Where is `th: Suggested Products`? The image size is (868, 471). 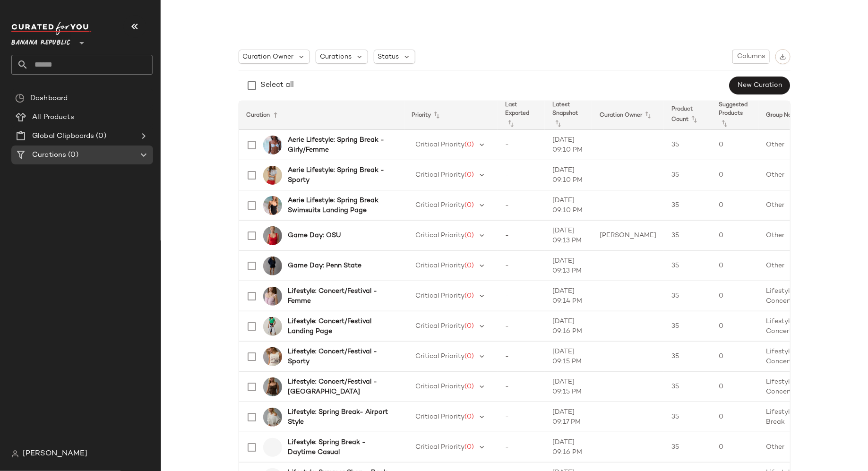 th: Suggested Products is located at coordinates (735, 116).